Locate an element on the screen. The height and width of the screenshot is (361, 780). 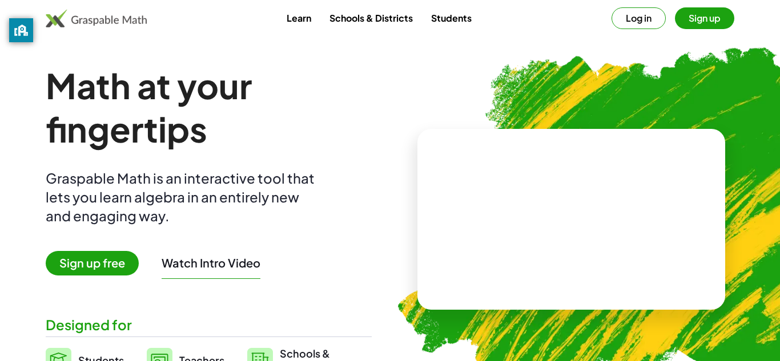
button: Log in is located at coordinates (638, 18).